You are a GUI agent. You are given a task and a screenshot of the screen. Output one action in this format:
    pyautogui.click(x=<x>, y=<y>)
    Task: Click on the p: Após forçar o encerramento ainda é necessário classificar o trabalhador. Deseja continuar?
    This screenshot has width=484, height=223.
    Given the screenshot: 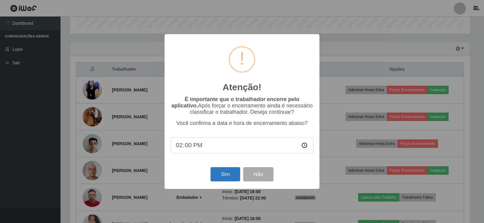 What is the action you would take?
    pyautogui.click(x=242, y=106)
    